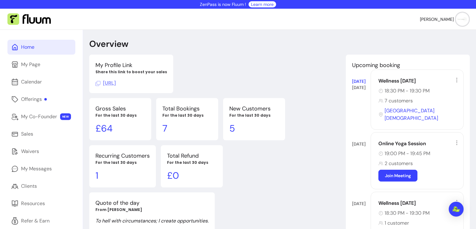 The image size is (476, 229). What do you see at coordinates (131, 65) in the screenshot?
I see `p: My Profile Link` at bounding box center [131, 65].